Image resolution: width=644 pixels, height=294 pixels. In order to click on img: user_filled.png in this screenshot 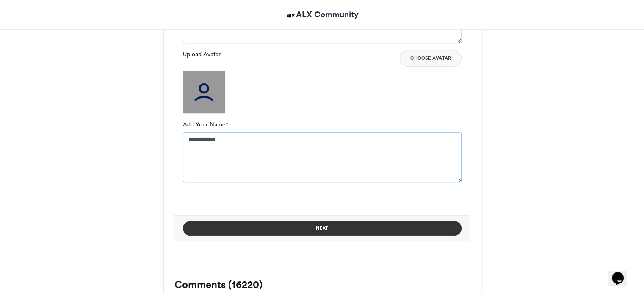, I will do `click(204, 92)`.